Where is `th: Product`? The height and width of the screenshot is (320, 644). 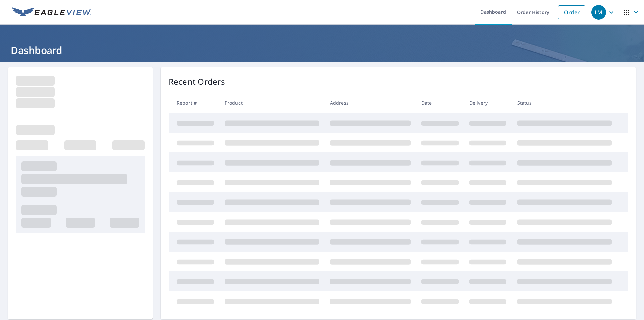 th: Product is located at coordinates (272, 103).